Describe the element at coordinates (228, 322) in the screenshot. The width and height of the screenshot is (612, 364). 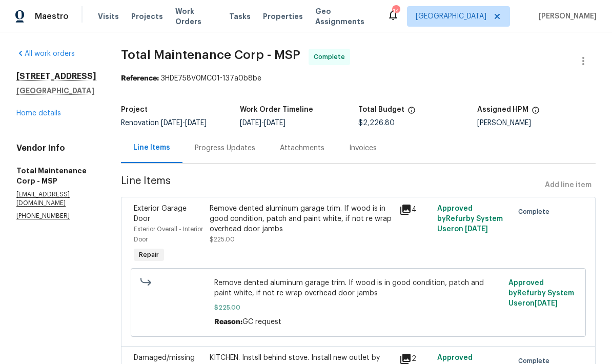
I see `span: Reason:` at that location.